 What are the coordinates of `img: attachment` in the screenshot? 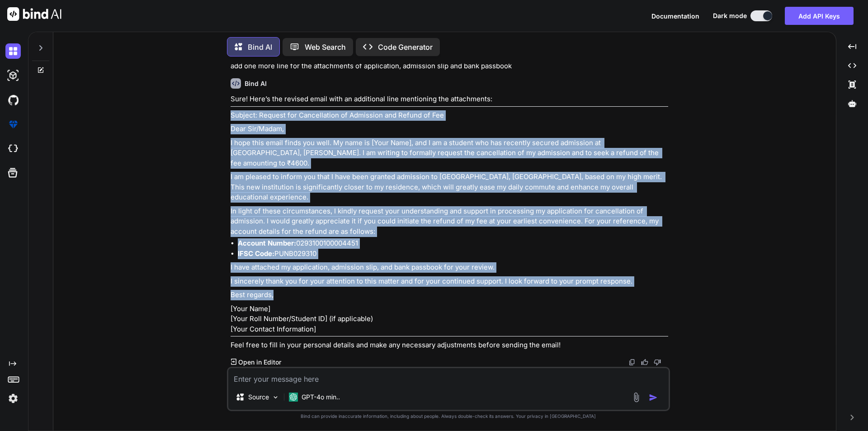 It's located at (636, 397).